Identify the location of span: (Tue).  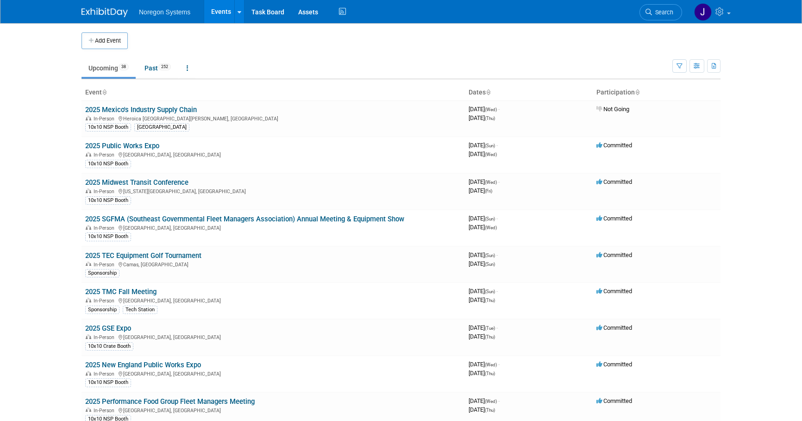
(490, 328).